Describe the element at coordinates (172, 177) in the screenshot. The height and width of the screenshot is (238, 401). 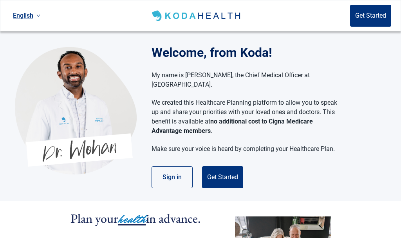
I see `button: Sign in` at that location.